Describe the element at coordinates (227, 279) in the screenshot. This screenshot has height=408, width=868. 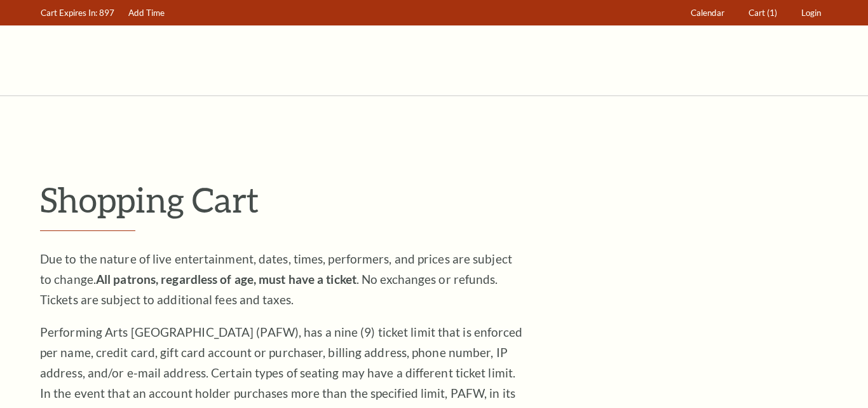
I see `strong: All patrons, regardless of age, must have a ticket` at that location.